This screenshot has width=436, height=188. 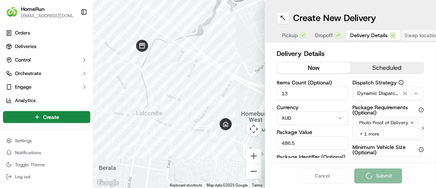 What do you see at coordinates (25, 101) in the screenshot?
I see `span: Analytics` at bounding box center [25, 101].